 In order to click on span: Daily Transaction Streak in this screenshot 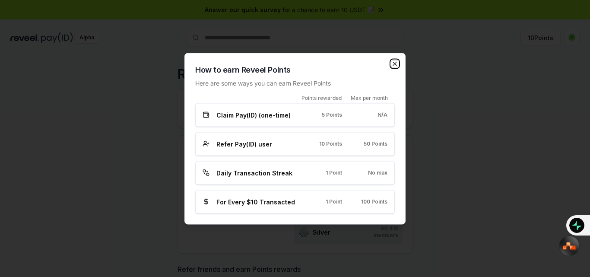, I will do `click(255, 172)`.